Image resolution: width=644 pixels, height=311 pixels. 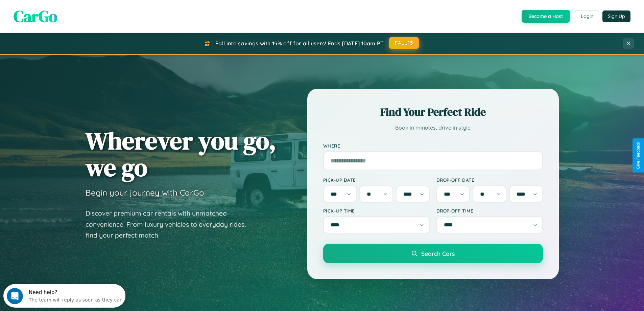 What do you see at coordinates (144, 193) in the screenshot?
I see `h3: Begin your journey with CarGo` at bounding box center [144, 193].